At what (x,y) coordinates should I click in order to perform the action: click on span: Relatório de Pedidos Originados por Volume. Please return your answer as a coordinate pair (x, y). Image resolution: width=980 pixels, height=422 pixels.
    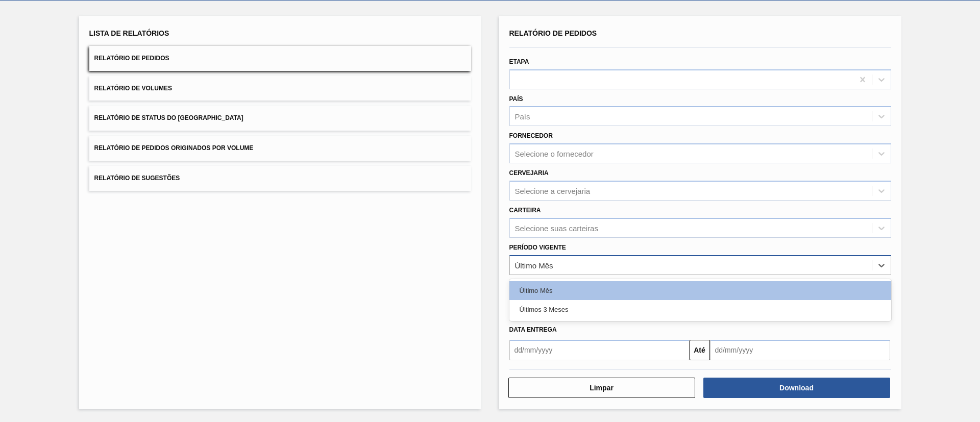
    Looking at the image, I should click on (174, 148).